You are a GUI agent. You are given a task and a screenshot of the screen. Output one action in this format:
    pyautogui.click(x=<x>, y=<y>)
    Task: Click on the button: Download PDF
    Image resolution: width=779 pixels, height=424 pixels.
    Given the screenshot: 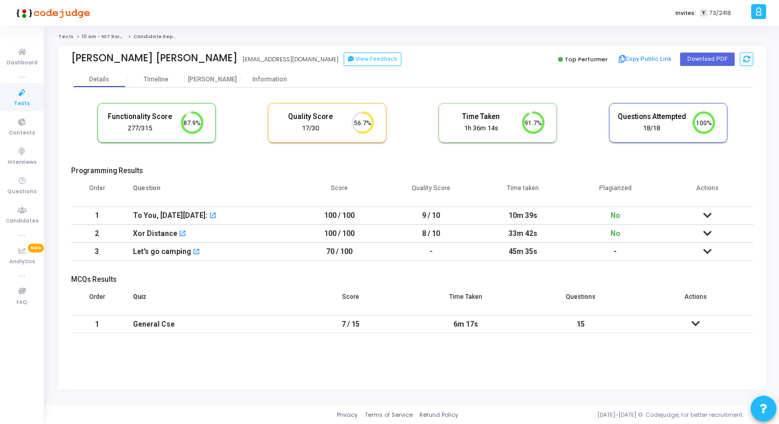 What is the action you would take?
    pyautogui.click(x=707, y=59)
    